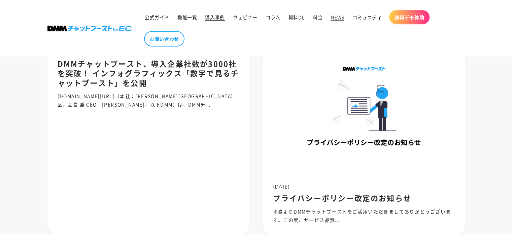  Describe the element at coordinates (409, 17) in the screenshot. I see `a: 無料デモ体験` at that location.